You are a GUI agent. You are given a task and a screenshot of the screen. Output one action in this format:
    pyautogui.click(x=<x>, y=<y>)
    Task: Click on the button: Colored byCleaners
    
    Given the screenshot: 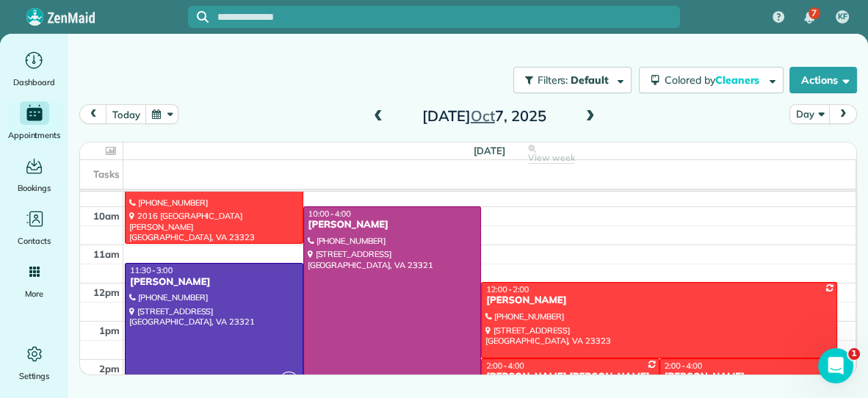 What is the action you would take?
    pyautogui.click(x=711, y=80)
    